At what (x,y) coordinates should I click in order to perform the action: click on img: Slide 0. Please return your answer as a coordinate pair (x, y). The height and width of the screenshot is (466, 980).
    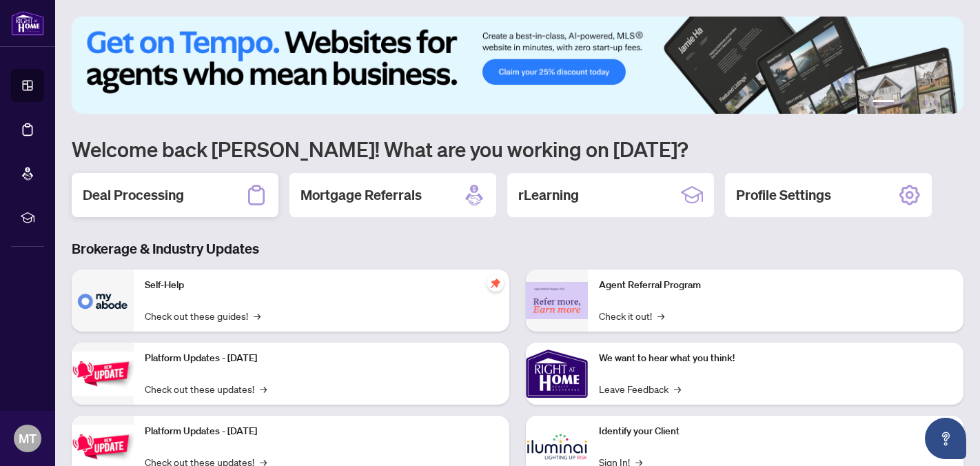
    Looking at the image, I should click on (518, 65).